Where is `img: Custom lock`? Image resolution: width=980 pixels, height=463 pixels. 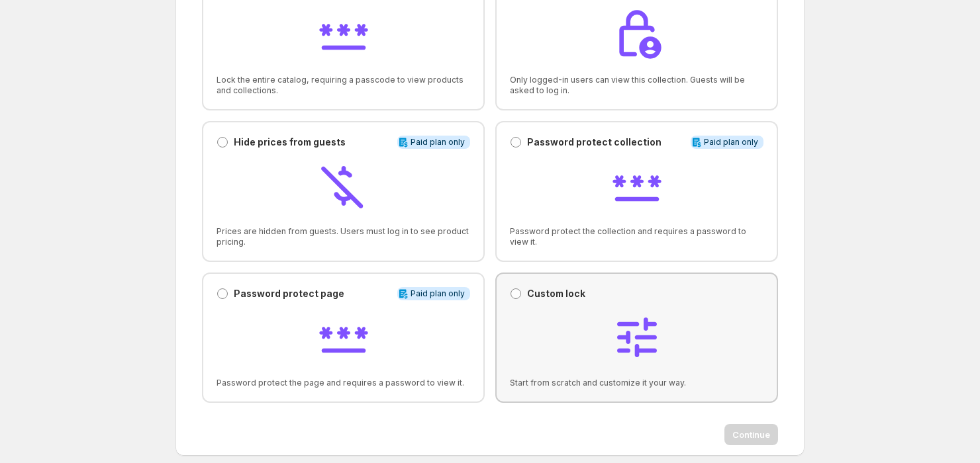 img: Custom lock is located at coordinates (637, 338).